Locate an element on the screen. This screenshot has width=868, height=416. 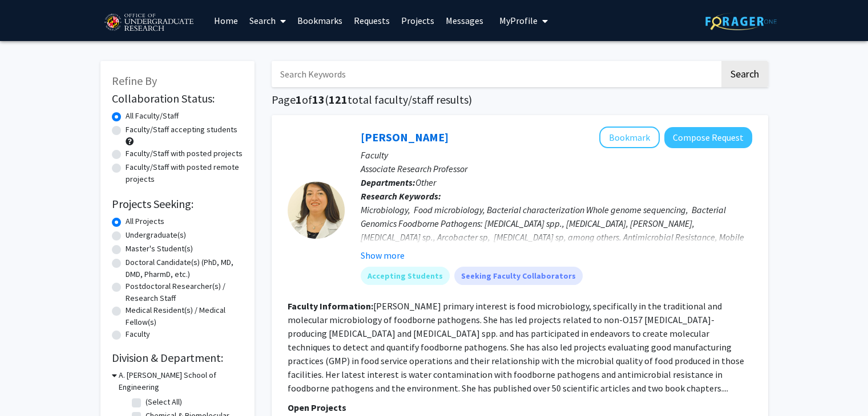
p: Faculty is located at coordinates (556, 155).